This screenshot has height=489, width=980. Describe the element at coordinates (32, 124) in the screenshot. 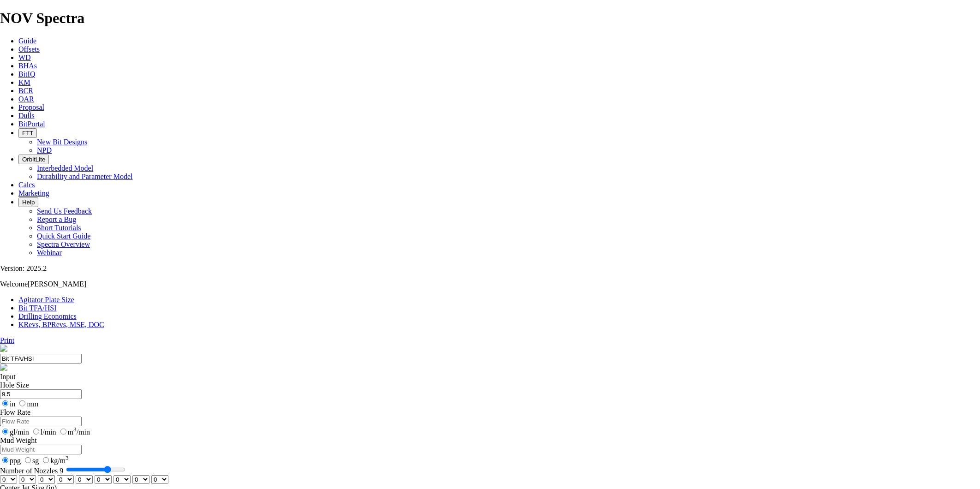

I see `span: BitPortal` at that location.